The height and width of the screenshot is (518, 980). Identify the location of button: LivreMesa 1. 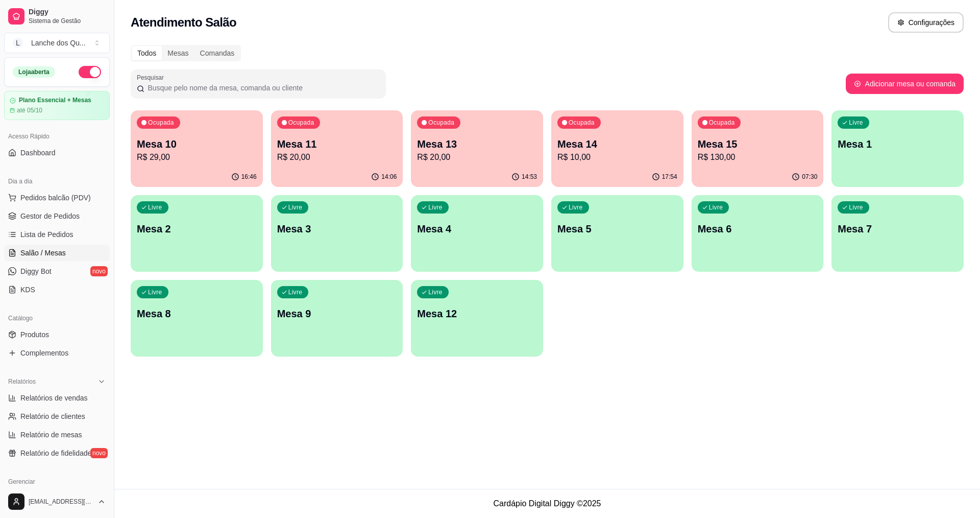
(897, 149).